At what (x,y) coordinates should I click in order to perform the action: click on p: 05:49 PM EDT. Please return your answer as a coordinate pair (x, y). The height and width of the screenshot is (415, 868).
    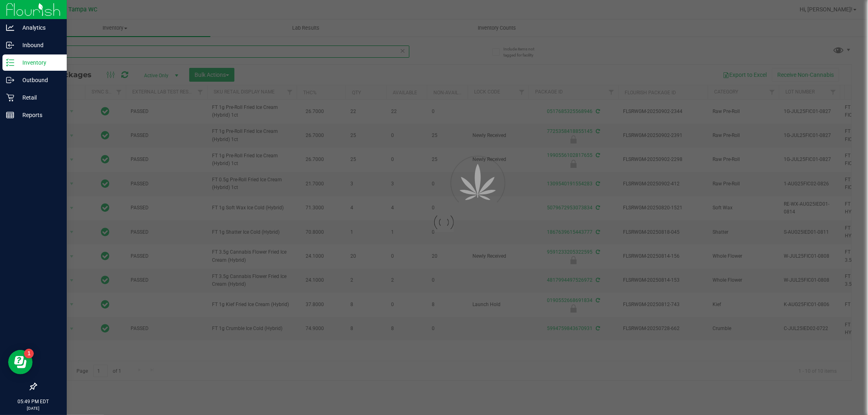
    Looking at the image, I should click on (34, 402).